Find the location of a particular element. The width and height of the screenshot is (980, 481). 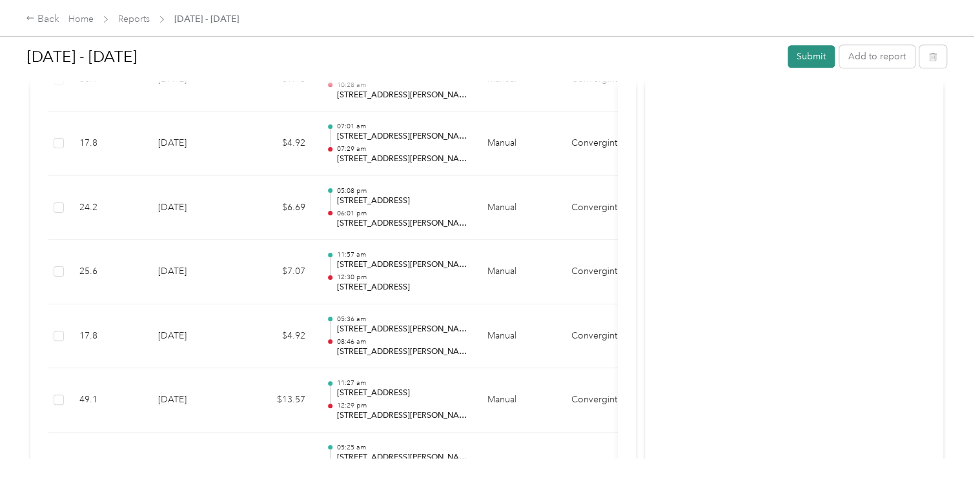

p: 05:08 pm is located at coordinates (402, 191).